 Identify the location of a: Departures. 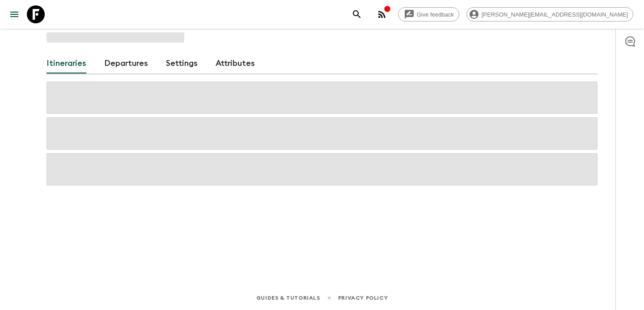
(126, 63).